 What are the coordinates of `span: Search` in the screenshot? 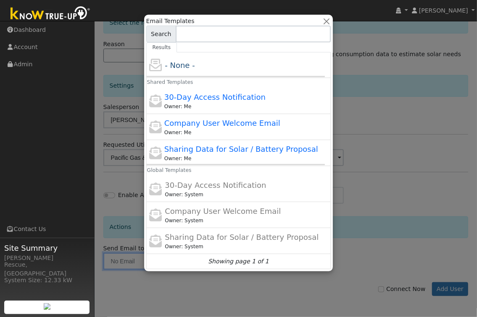 It's located at (161, 34).